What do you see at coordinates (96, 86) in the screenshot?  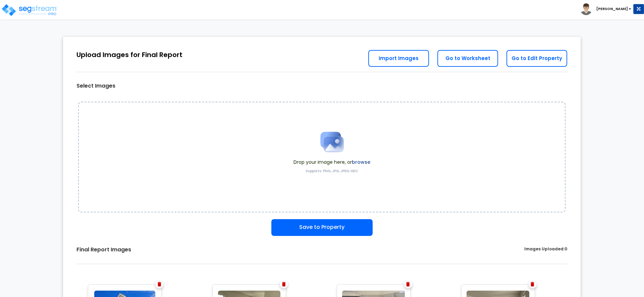 I see `label: Select Images` at bounding box center [96, 86].